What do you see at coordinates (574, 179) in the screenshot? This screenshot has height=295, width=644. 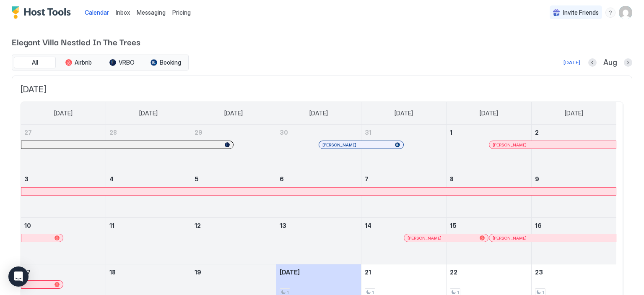 I see `a: August 9, 2025` at bounding box center [574, 179].